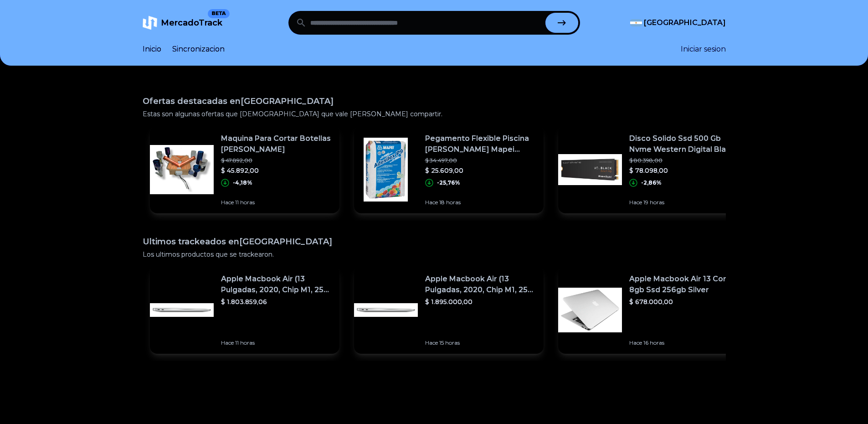  What do you see at coordinates (481, 171) in the screenshot?
I see `p: $ 25.609,00` at bounding box center [481, 171].